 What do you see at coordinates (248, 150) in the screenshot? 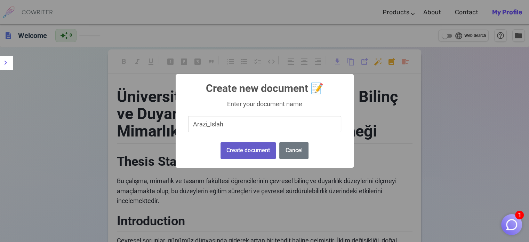
I see `button: Create document` at bounding box center [248, 150].